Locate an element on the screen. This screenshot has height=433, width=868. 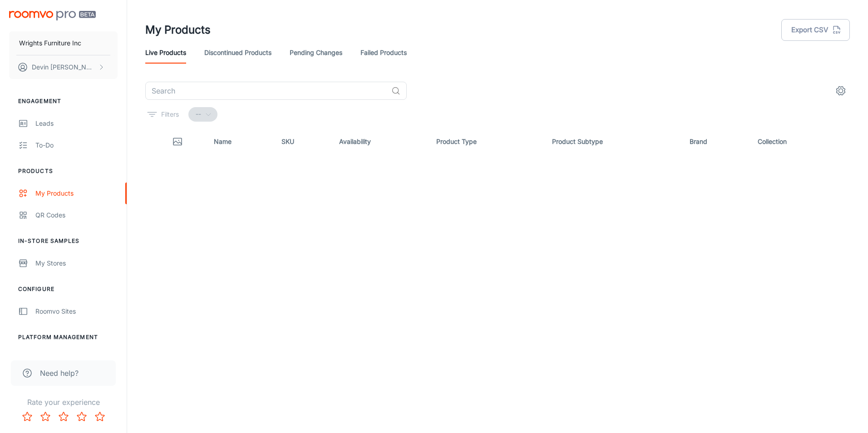
th: Availability is located at coordinates (380, 141).